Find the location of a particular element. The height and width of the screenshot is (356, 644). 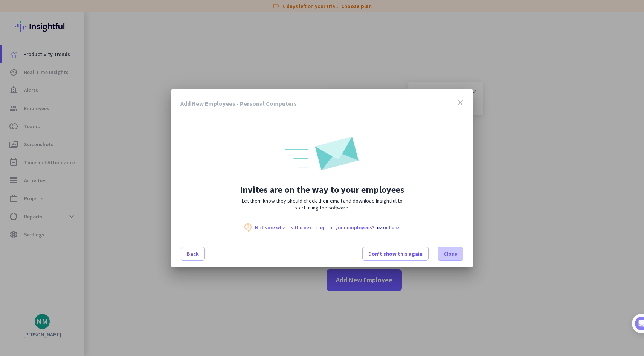

img: onway is located at coordinates (322, 154).